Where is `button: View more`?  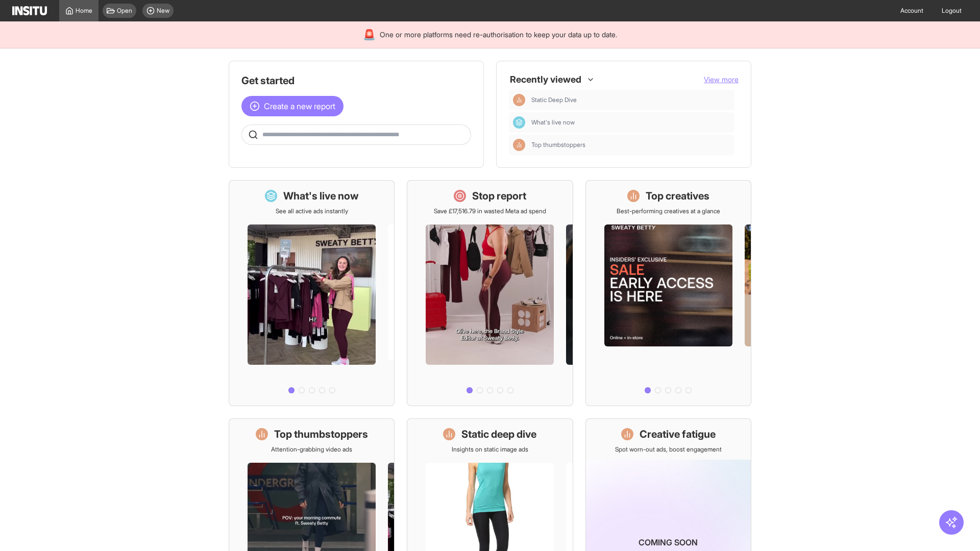
button: View more is located at coordinates (721, 79).